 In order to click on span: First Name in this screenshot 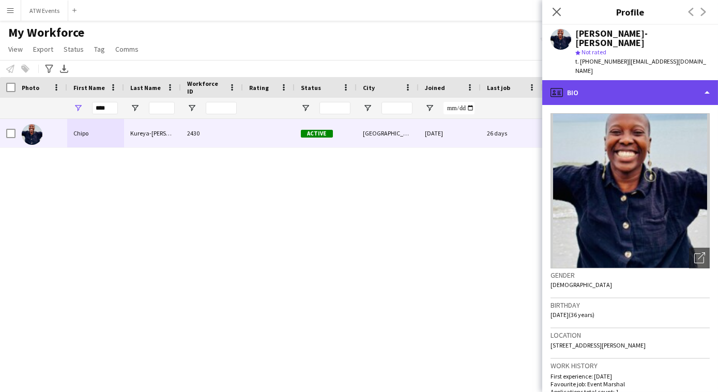, I will do `click(89, 87)`.